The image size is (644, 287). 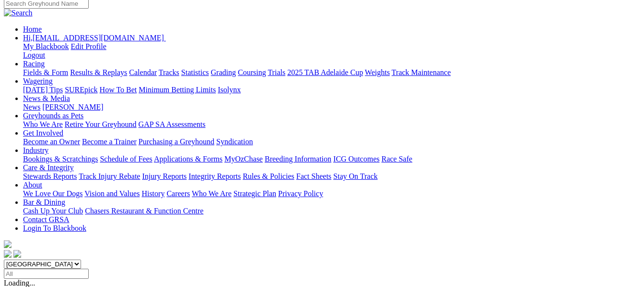 What do you see at coordinates (143, 72) in the screenshot?
I see `a: Calendar` at bounding box center [143, 72].